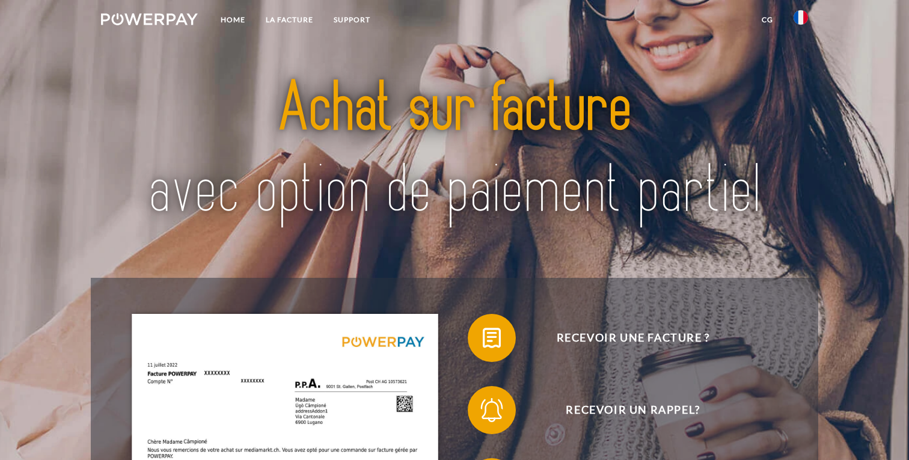 The width and height of the screenshot is (909, 460). What do you see at coordinates (767, 20) in the screenshot?
I see `a: CG` at bounding box center [767, 20].